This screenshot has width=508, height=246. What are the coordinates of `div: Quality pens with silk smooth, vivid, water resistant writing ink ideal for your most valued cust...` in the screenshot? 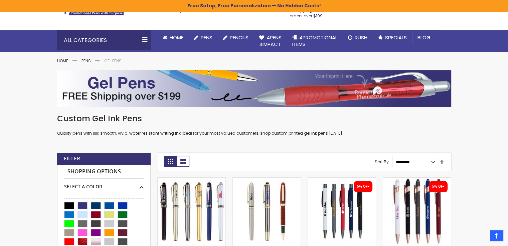 It's located at (254, 125).